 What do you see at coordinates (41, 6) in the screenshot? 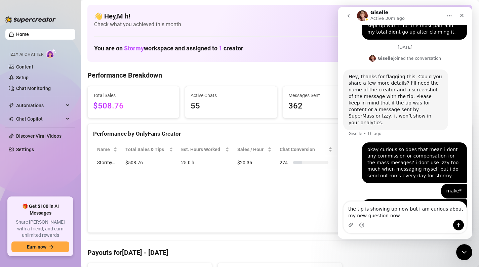
I see `h1: Giselle` at bounding box center [41, 6].